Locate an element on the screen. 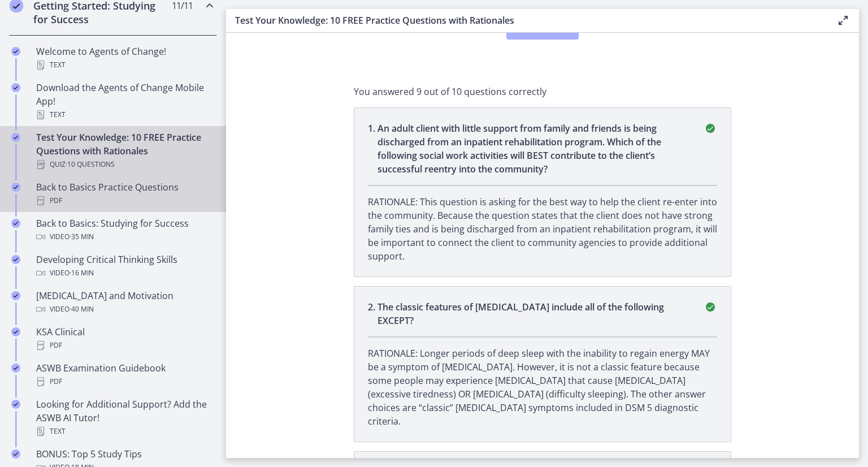  div: Welcome to Agents of Change! is located at coordinates (124, 58).